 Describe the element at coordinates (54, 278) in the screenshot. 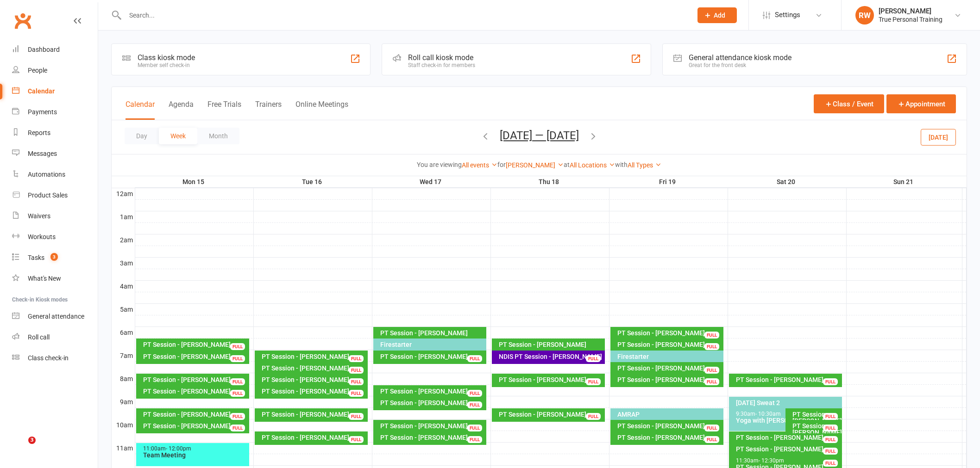

I see `a: What's New` at that location.